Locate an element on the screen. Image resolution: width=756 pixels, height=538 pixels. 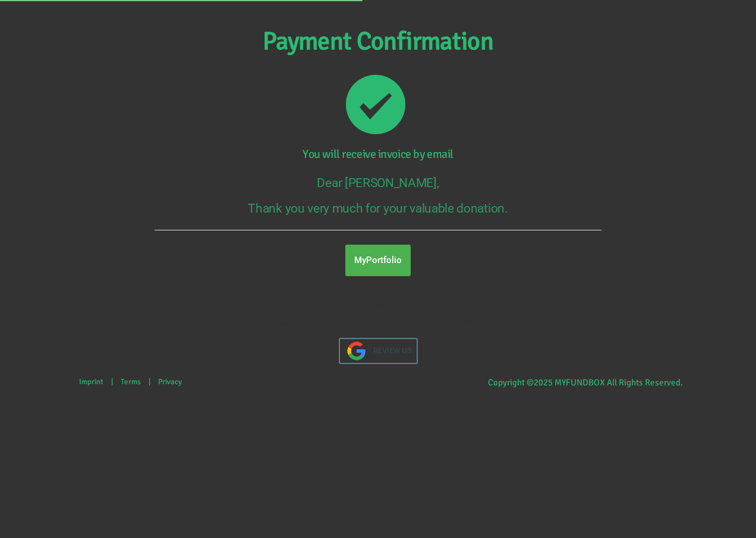
span: Copyright © 2025 MYFUNDBOX All Rights Reserved. is located at coordinates (585, 383).